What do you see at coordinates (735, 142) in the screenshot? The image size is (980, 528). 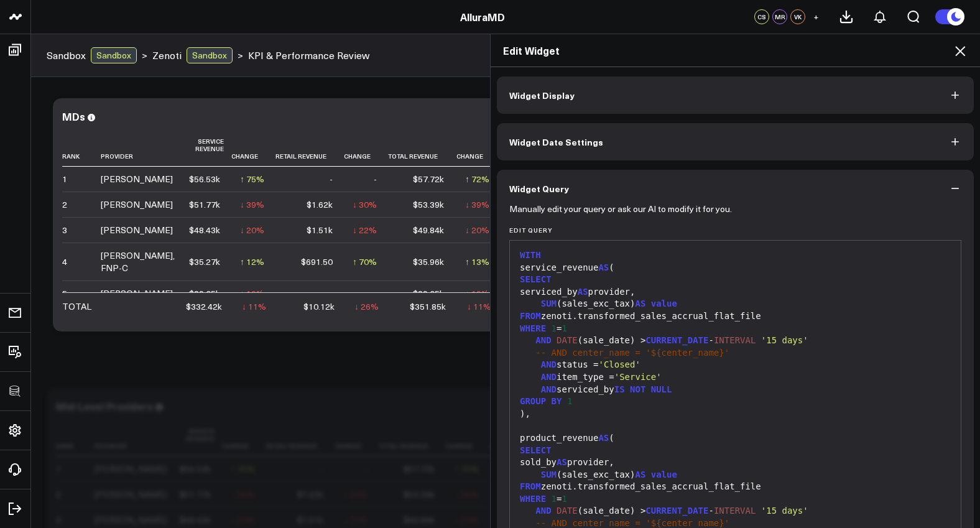 I see `button: Widget Date Settings` at bounding box center [735, 142].